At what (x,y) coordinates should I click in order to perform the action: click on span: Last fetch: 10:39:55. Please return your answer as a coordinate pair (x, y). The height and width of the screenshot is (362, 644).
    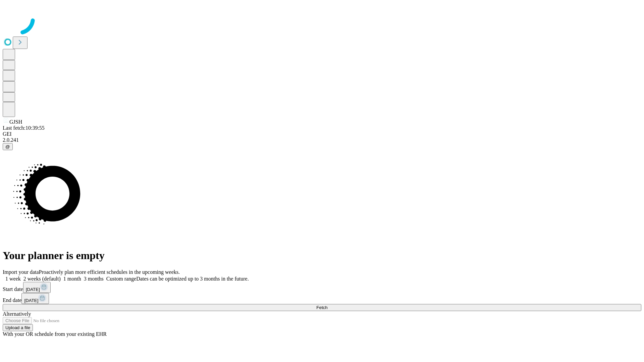
    Looking at the image, I should click on (23, 128).